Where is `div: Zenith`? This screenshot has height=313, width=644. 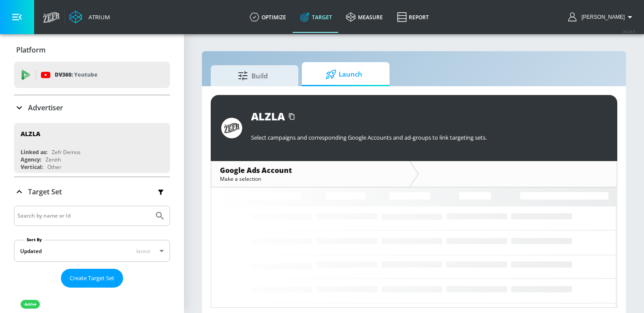 div: Zenith is located at coordinates (53, 159).